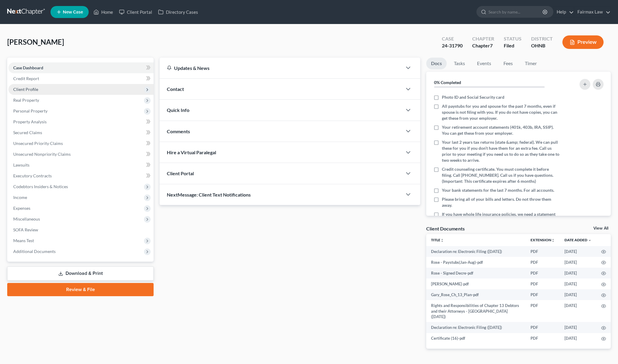 The width and height of the screenshot is (618, 364). What do you see at coordinates (28, 68) in the screenshot?
I see `span: Case Dashboard` at bounding box center [28, 68].